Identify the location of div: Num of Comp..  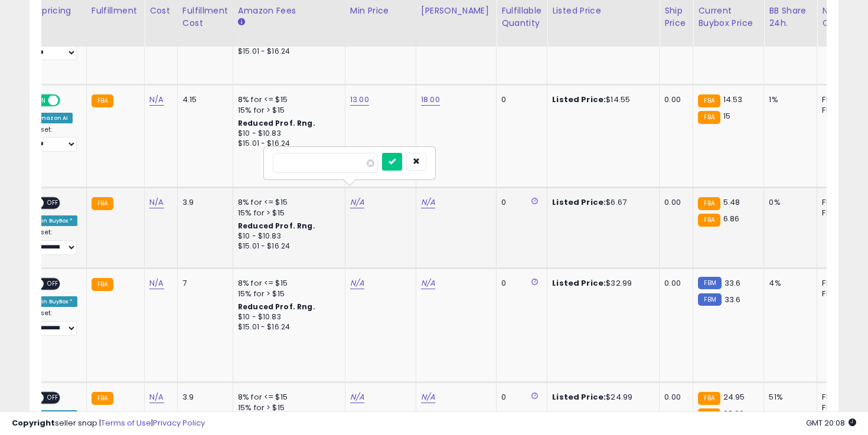
(843, 17).